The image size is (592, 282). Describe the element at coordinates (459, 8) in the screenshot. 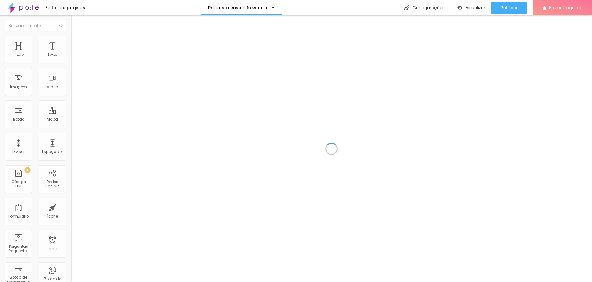

I see `img: view-1.svg` at that location.